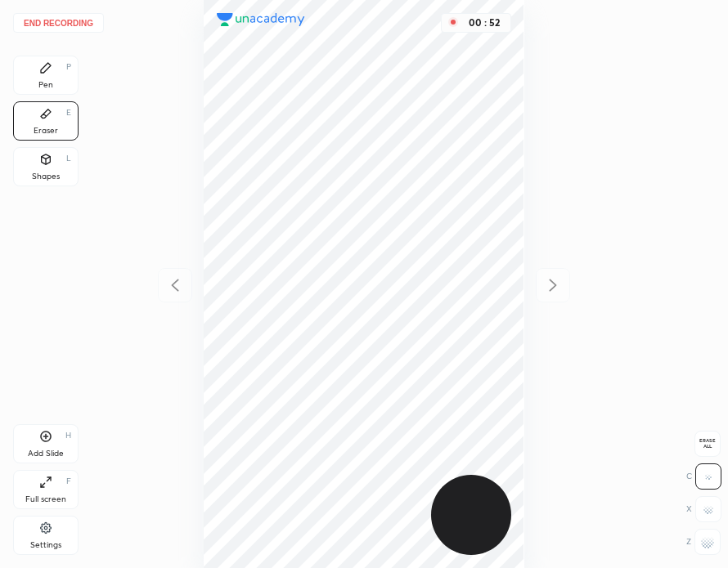  Describe the element at coordinates (58, 23) in the screenshot. I see `button: End recording` at that location.